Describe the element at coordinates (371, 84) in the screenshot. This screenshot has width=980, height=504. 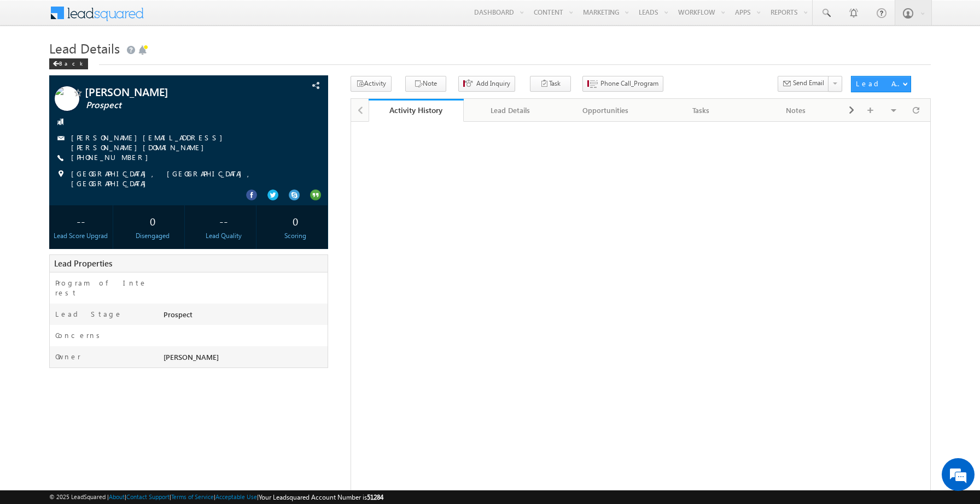
I see `button: Activity` at that location.